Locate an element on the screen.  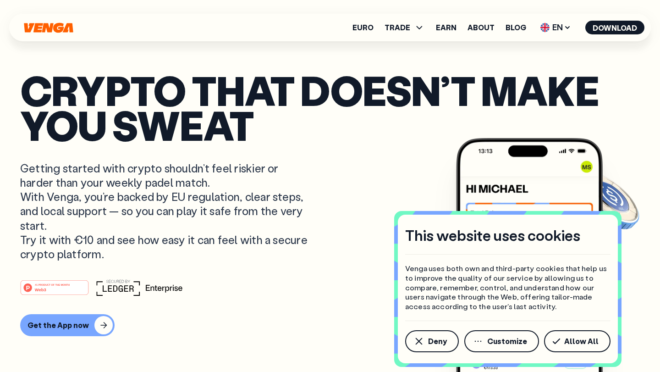
p: Getting started with crypto shouldn’t feel riskier or harder than your weekly padel match. With V... is located at coordinates (165, 211).